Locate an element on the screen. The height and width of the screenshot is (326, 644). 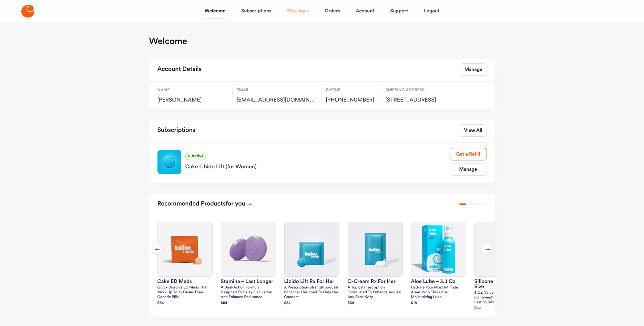
img: Cake ED Meds is located at coordinates (185, 249).